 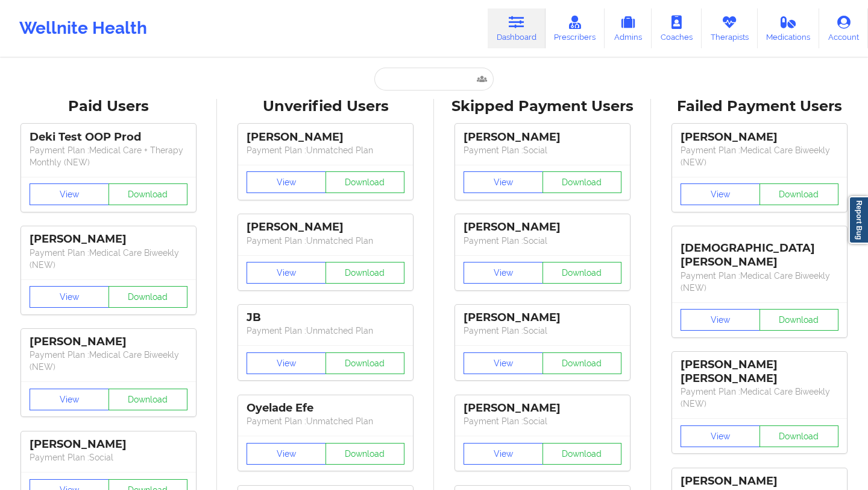 I want to click on a: Coaches, so click(x=676, y=28).